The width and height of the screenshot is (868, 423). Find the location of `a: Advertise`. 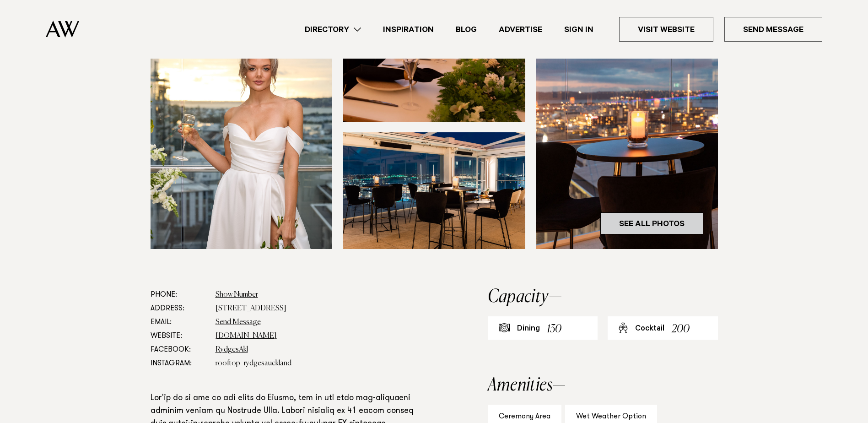

a: Advertise is located at coordinates (520, 29).